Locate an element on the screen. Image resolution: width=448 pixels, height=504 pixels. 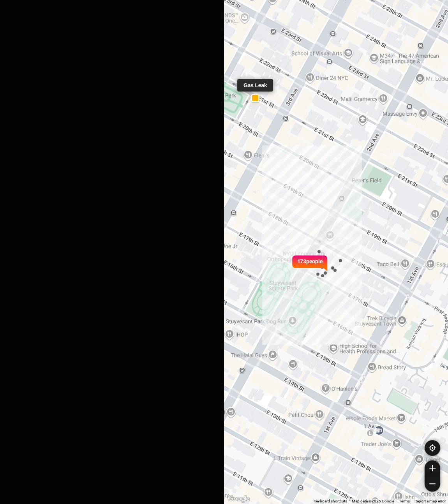
button: Keyboard shortcuts is located at coordinates (330, 501).